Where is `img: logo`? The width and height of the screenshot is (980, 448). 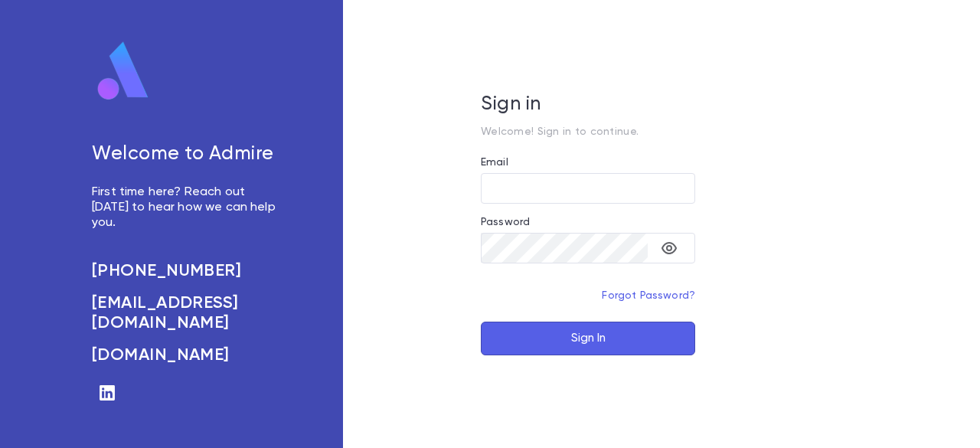 img: logo is located at coordinates (123, 71).